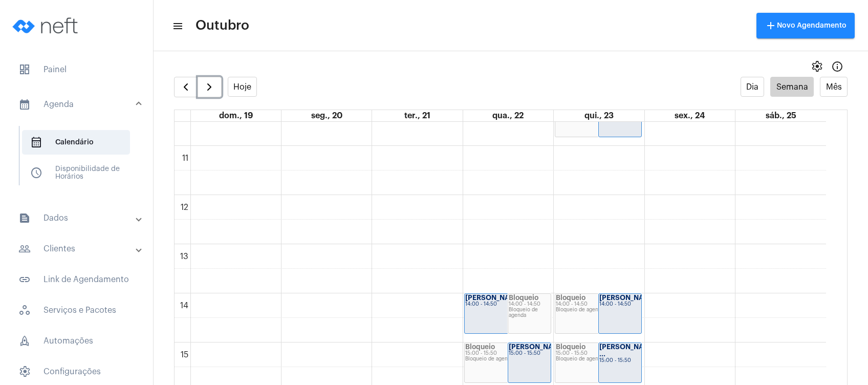 The height and width of the screenshot is (385, 868). Describe the element at coordinates (806, 26) in the screenshot. I see `button: Novo Agendamento` at that location.